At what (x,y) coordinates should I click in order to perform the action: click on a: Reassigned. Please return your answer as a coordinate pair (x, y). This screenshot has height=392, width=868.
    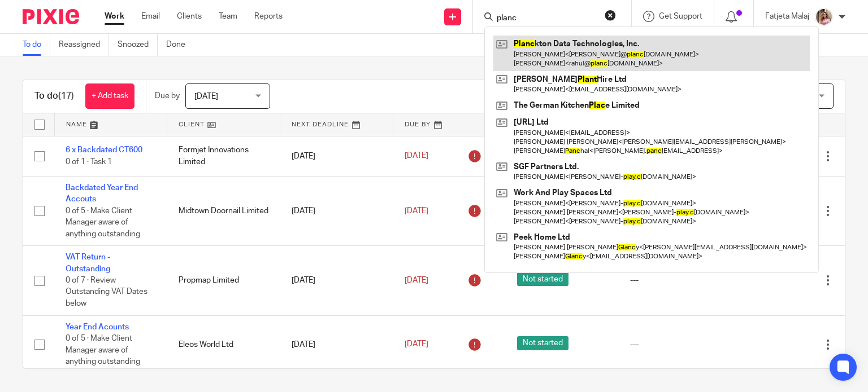
    Looking at the image, I should click on (83, 45).